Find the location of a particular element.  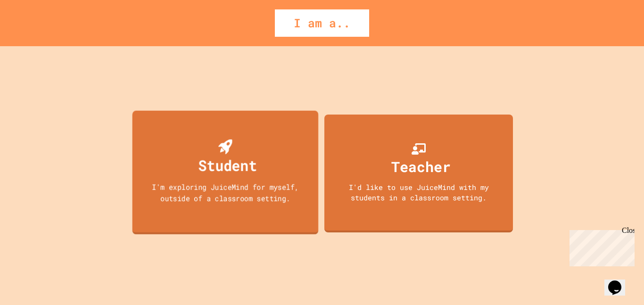

div: I am a.. is located at coordinates (322, 23).